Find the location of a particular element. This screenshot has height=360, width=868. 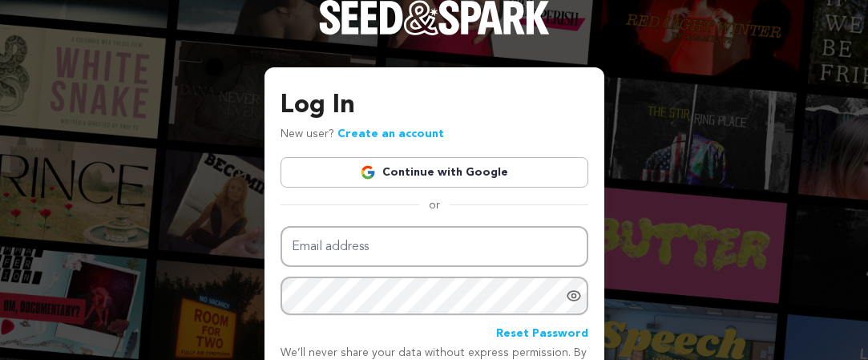

h3: Log In is located at coordinates (435, 106).